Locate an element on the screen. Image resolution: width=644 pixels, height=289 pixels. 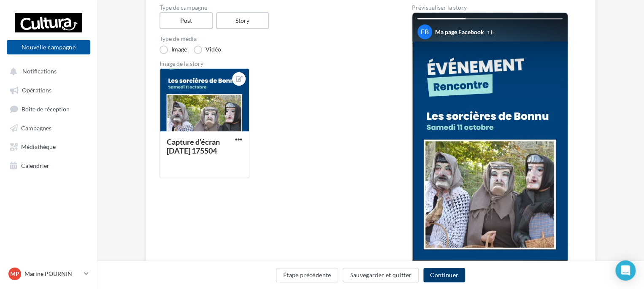
p: Marine POURNIN is located at coordinates (52, 274).